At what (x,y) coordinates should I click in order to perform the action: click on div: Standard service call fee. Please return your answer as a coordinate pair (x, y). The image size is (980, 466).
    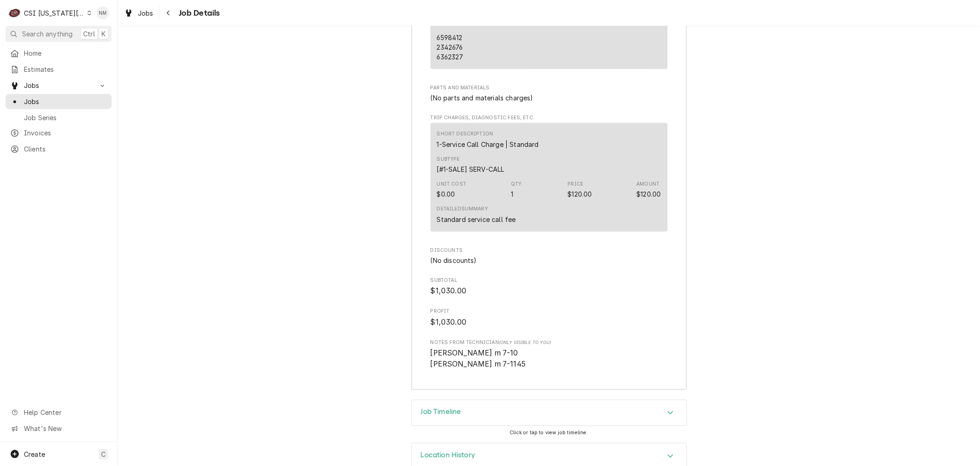
    Looking at the image, I should click on (476, 219).